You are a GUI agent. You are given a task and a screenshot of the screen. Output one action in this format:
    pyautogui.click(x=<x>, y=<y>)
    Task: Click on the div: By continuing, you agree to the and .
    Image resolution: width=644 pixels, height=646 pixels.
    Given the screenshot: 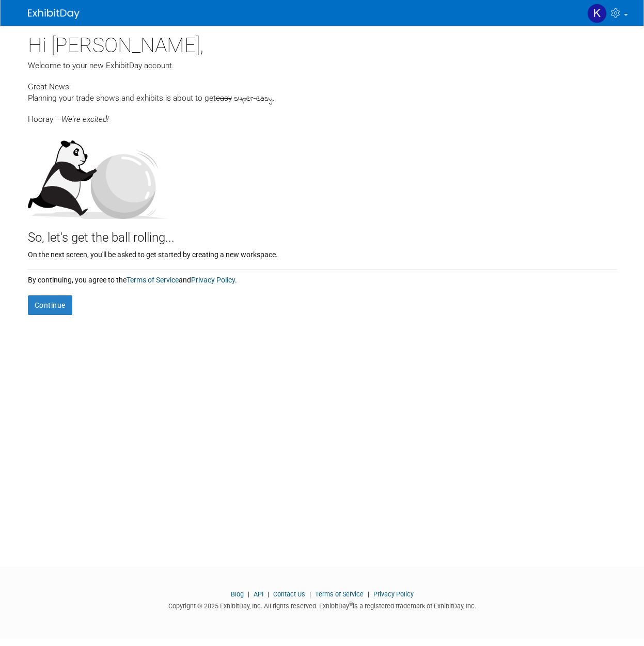 What is the action you would take?
    pyautogui.click(x=322, y=278)
    